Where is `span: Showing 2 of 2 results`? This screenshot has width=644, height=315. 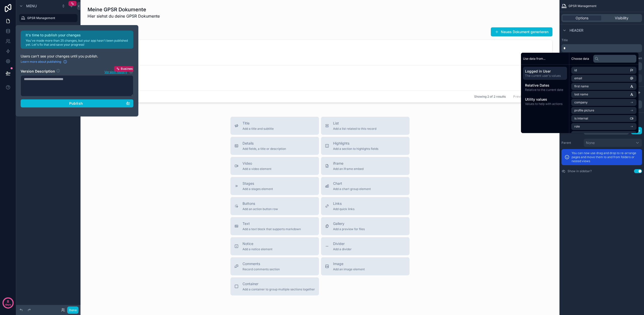 span: Showing 2 of 2 results is located at coordinates (489, 97).